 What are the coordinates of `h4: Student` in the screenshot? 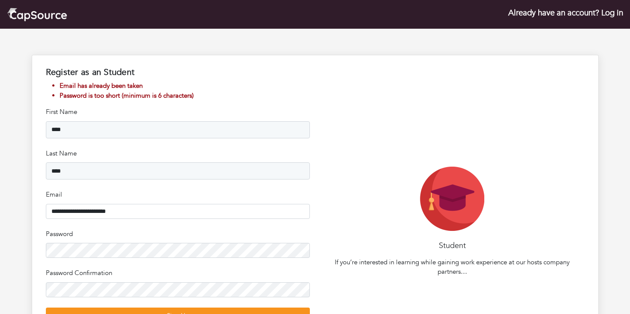 It's located at (452, 246).